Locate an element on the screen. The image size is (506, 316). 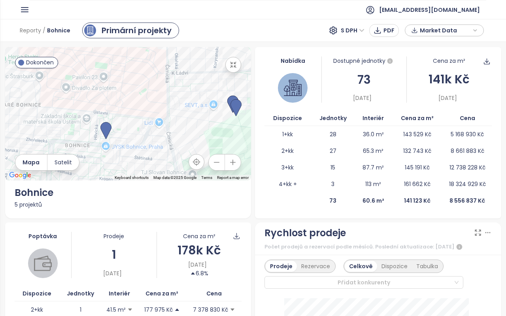
div: 1 is located at coordinates (114, 254).